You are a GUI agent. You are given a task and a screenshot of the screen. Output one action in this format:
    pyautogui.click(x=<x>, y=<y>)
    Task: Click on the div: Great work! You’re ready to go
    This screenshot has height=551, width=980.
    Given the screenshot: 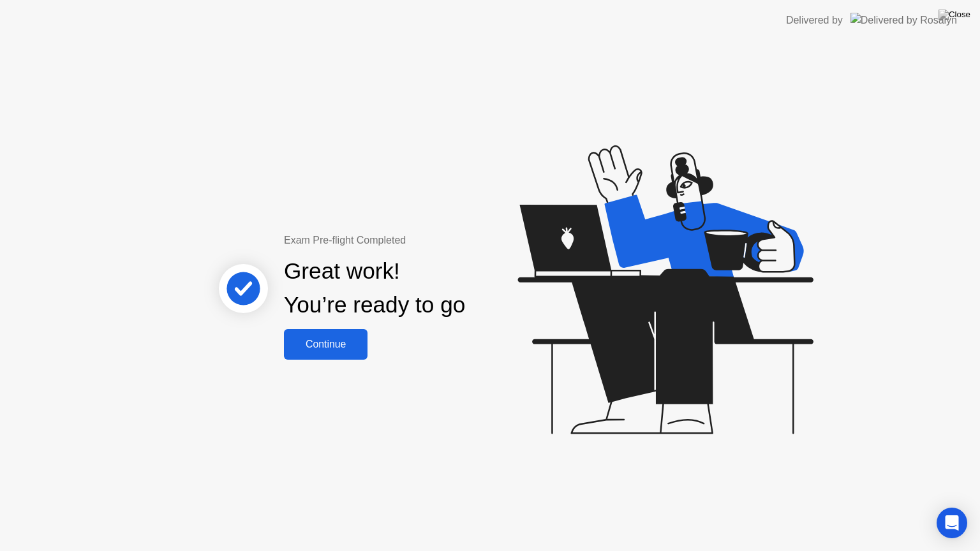 What is the action you would take?
    pyautogui.click(x=375, y=289)
    